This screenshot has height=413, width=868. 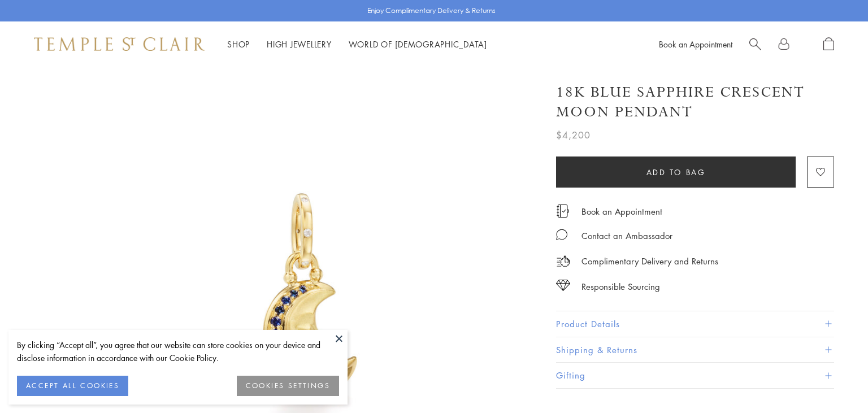 What do you see at coordinates (563, 285) in the screenshot?
I see `img: icon_sourcing.svg` at bounding box center [563, 285].